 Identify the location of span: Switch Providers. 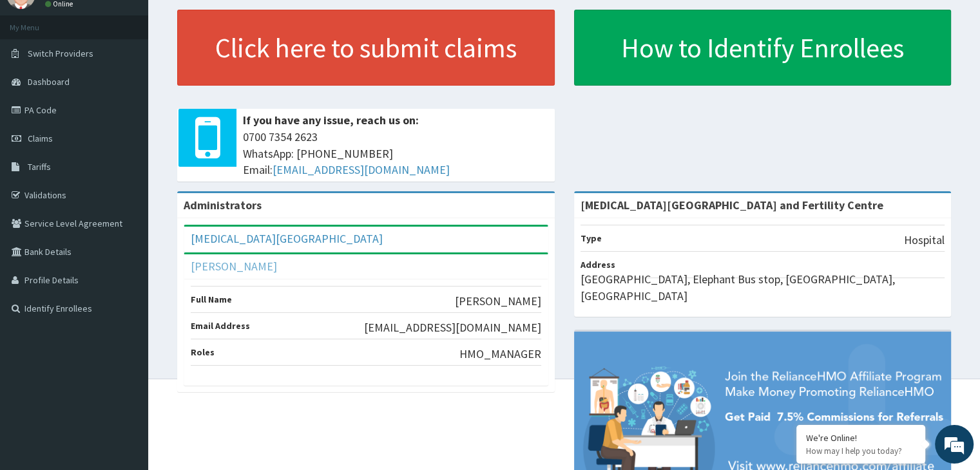
(60, 54).